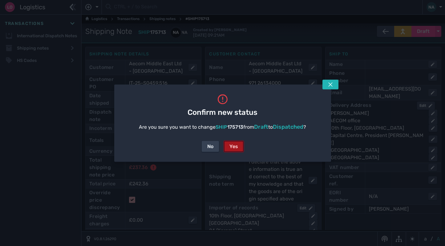 Image resolution: width=445 pixels, height=246 pixels. What do you see at coordinates (330, 84) in the screenshot?
I see `button: Tap escape key to close` at bounding box center [330, 84].